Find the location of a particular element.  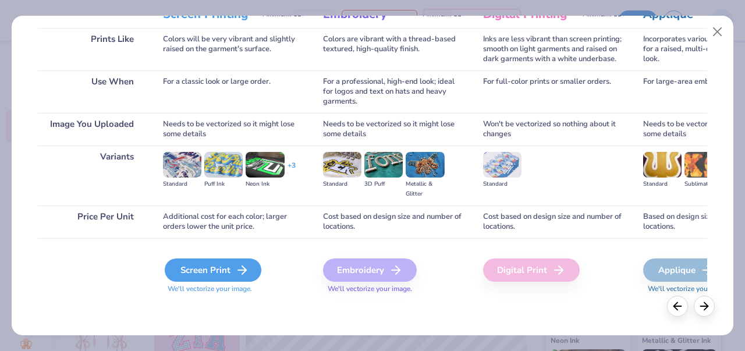

button: Close is located at coordinates (718, 32).